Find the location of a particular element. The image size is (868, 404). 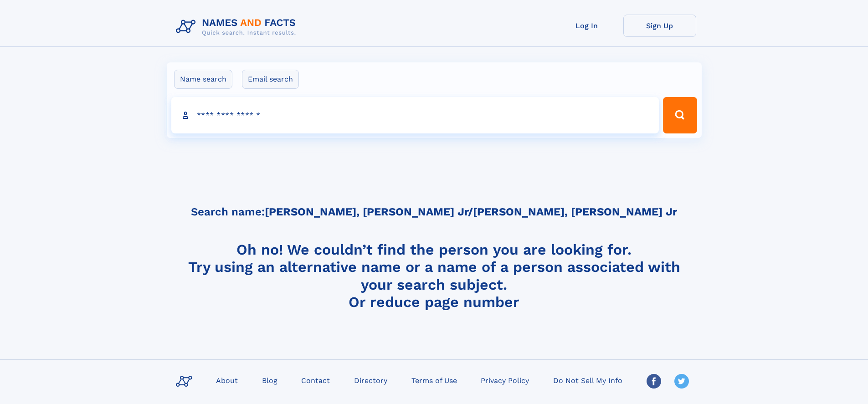

h4: Oh no! We couldn’t find the person you are looking for. Try using an alternative name or a name o... is located at coordinates (434, 276).